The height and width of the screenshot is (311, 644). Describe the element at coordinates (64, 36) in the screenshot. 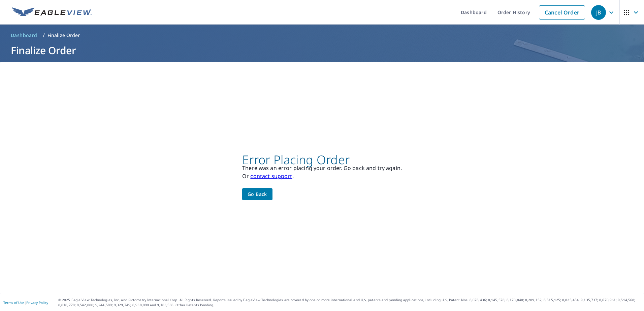

I see `p: Finalize Order` at that location.